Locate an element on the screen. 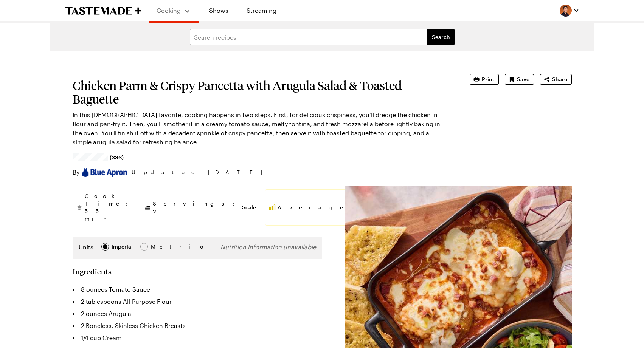 The height and width of the screenshot is (348, 644). img: Blue Apron is located at coordinates (105, 172).